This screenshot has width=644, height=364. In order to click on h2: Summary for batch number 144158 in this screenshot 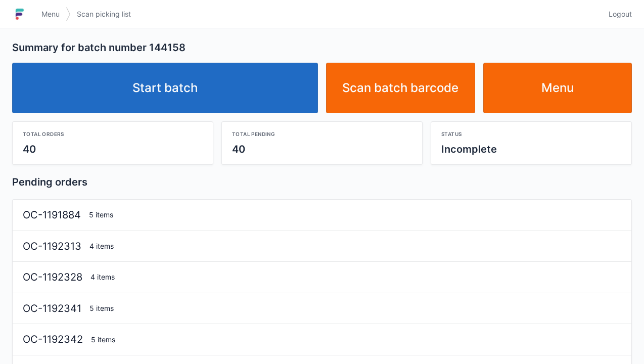, I will do `click(322, 48)`.